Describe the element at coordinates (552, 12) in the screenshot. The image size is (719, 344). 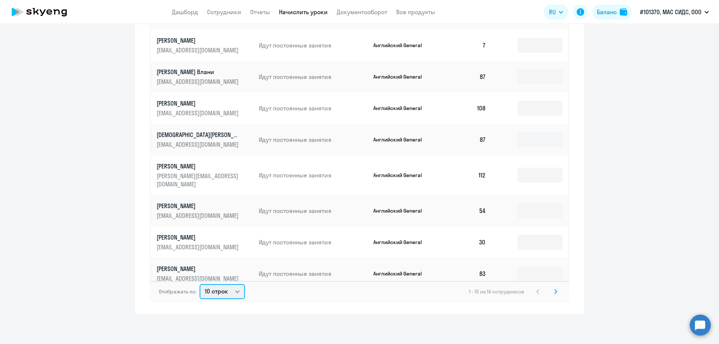
I see `span: RU` at that location.